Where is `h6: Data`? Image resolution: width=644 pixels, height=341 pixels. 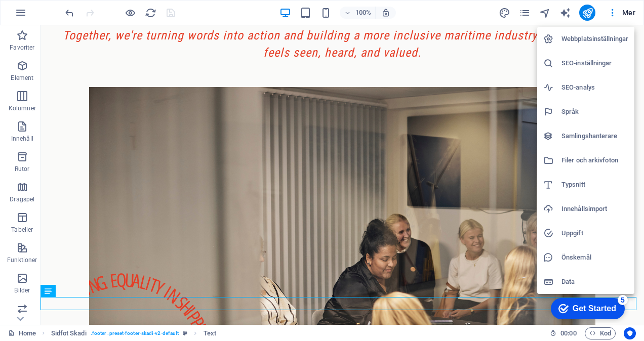 h6: Data is located at coordinates (594, 282).